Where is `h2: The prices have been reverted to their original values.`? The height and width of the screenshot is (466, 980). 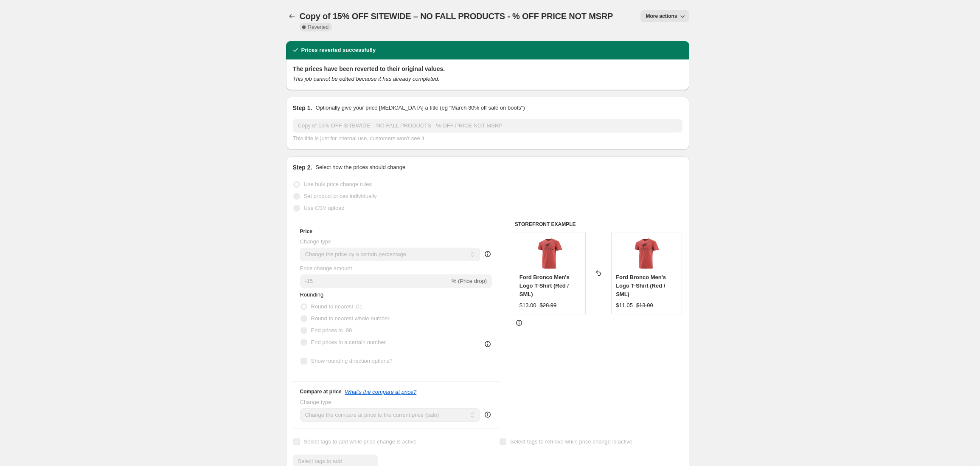
h2: The prices have been reverted to their original values. is located at coordinates (487, 69).